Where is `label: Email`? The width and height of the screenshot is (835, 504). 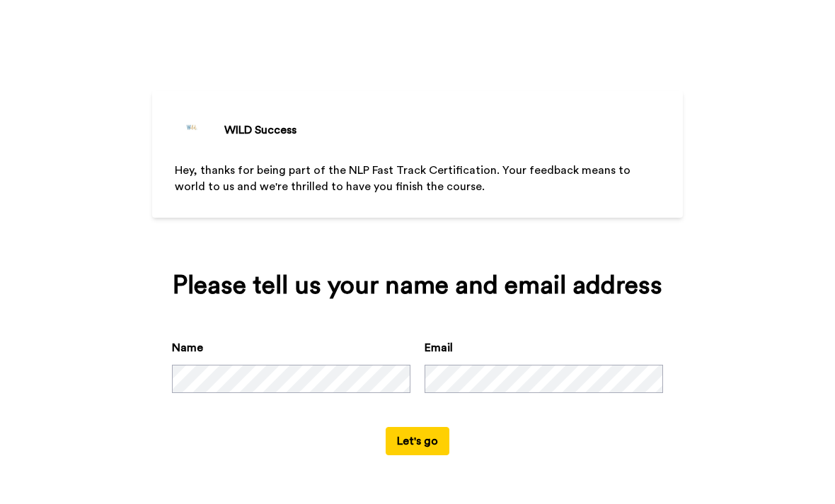 label: Email is located at coordinates (439, 348).